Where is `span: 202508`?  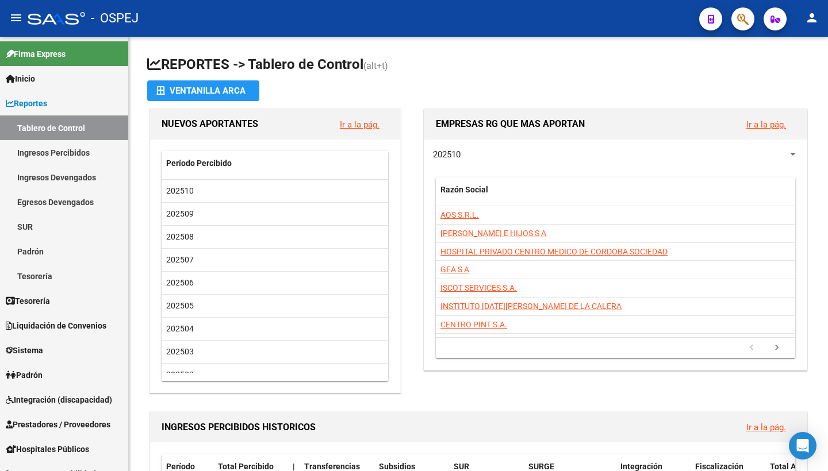 span: 202508 is located at coordinates (180, 237).